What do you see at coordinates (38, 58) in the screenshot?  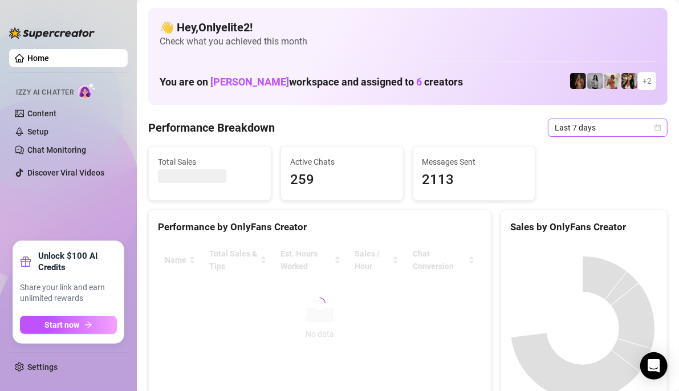 I see `a: Home` at bounding box center [38, 58].